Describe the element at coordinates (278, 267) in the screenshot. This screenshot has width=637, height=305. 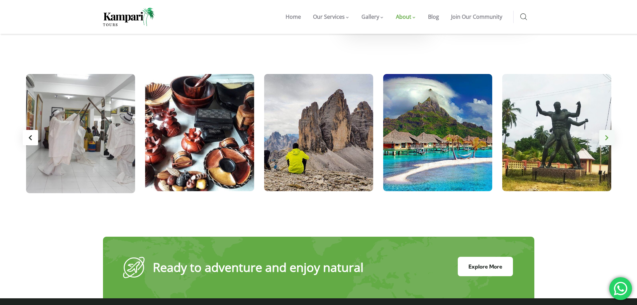
I see `p: Ready to adventure and enjoy natural` at that location.